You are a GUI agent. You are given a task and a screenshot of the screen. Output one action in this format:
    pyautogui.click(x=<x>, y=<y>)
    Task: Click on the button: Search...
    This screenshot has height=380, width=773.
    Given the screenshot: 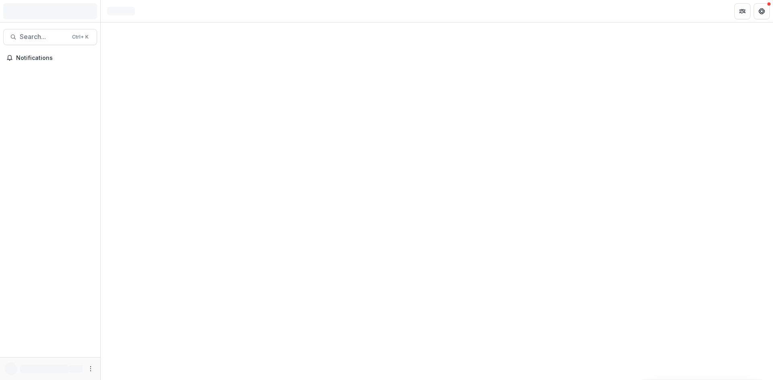 What is the action you would take?
    pyautogui.click(x=50, y=37)
    